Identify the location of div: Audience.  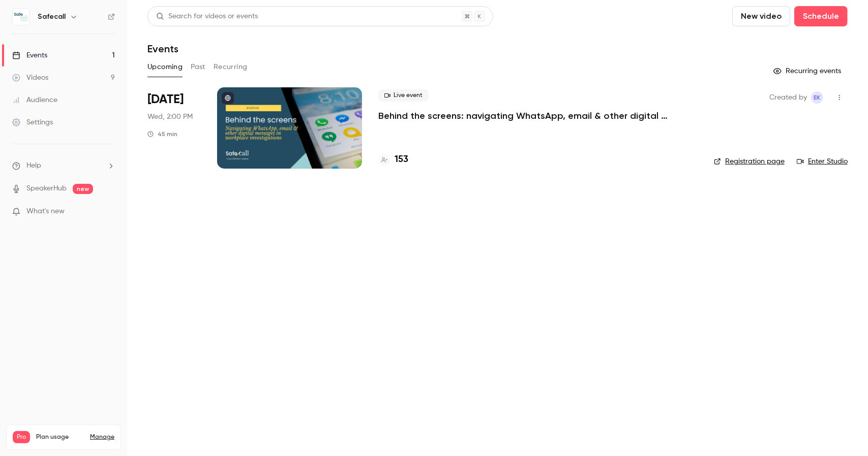
(35, 100).